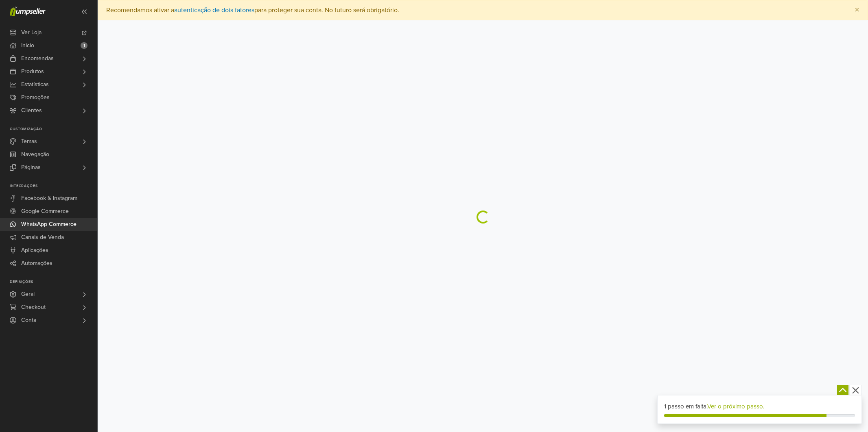  Describe the element at coordinates (759, 407) in the screenshot. I see `div: 1 passo em falta.` at that location.